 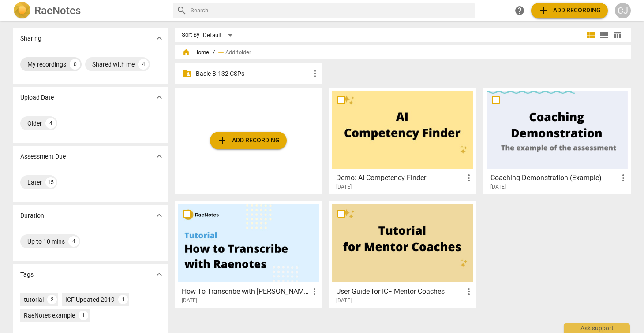 What do you see at coordinates (31, 39) in the screenshot?
I see `p: Sharing` at bounding box center [31, 39].